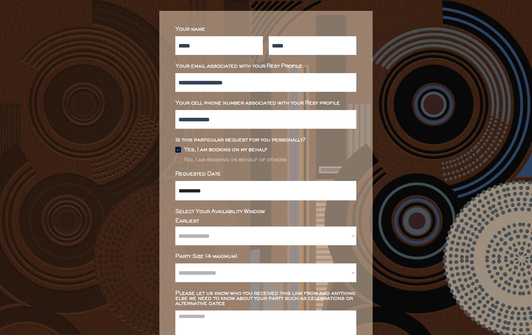  Describe the element at coordinates (266, 212) in the screenshot. I see `div: Select Your Availability Window` at that location.